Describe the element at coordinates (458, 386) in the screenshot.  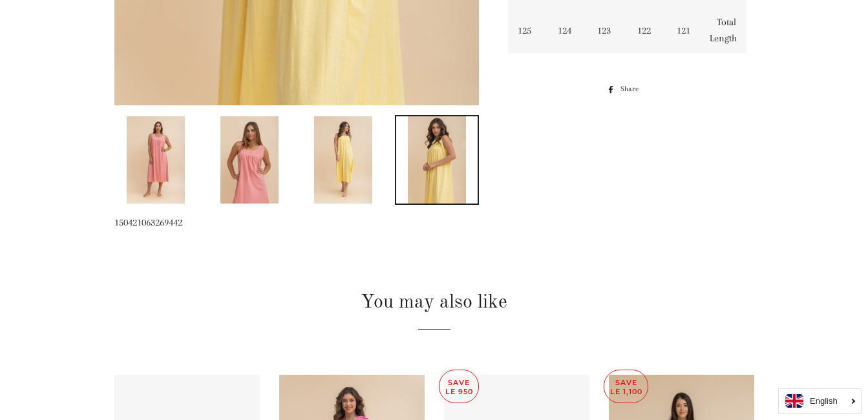
I see `p: Save LE 950` at that location.